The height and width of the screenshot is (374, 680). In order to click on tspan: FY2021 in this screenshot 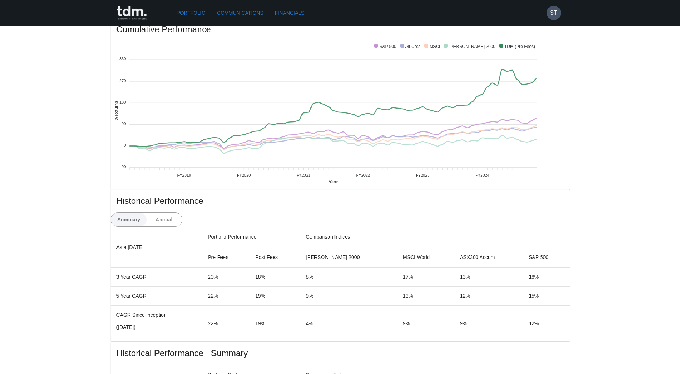, I will do `click(303, 175)`.